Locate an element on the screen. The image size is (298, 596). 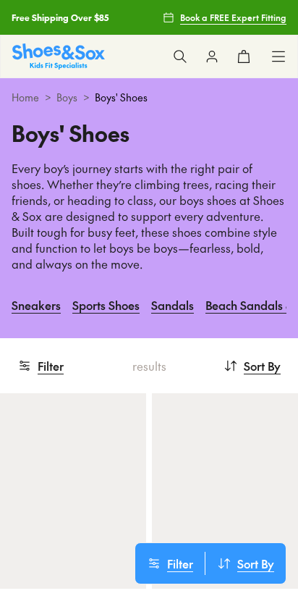
h1: Boys' Shoes is located at coordinates (149, 133).